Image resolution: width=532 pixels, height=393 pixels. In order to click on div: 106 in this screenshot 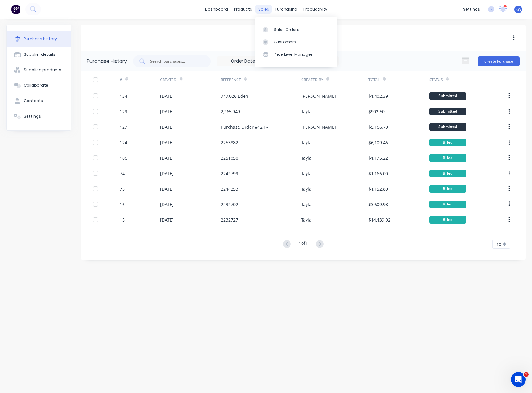, I will do `click(123, 158)`.